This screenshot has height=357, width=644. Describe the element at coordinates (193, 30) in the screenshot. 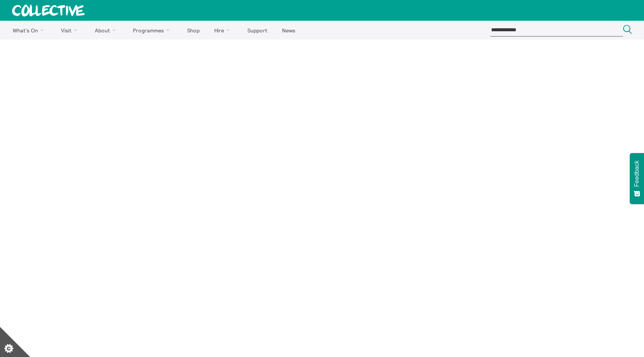

I see `a: Shop` at that location.